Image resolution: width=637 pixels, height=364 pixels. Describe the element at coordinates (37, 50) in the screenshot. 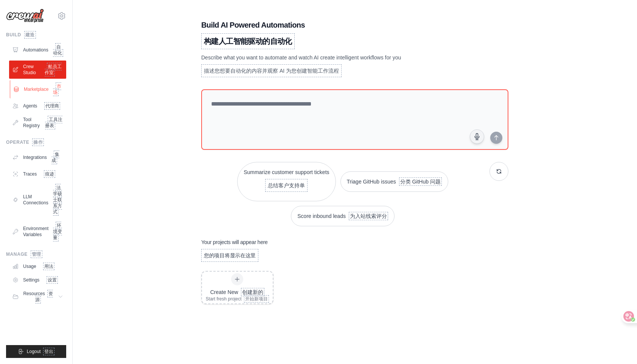

I see `a: Automations 自动化` at that location.